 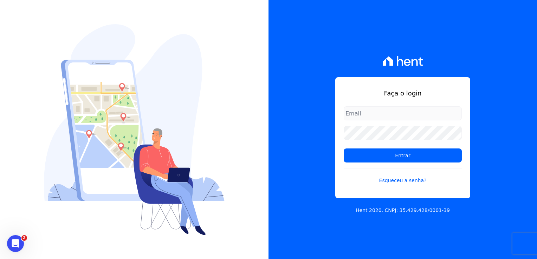 What do you see at coordinates (402, 113) in the screenshot?
I see `input: Email` at bounding box center [402, 113].